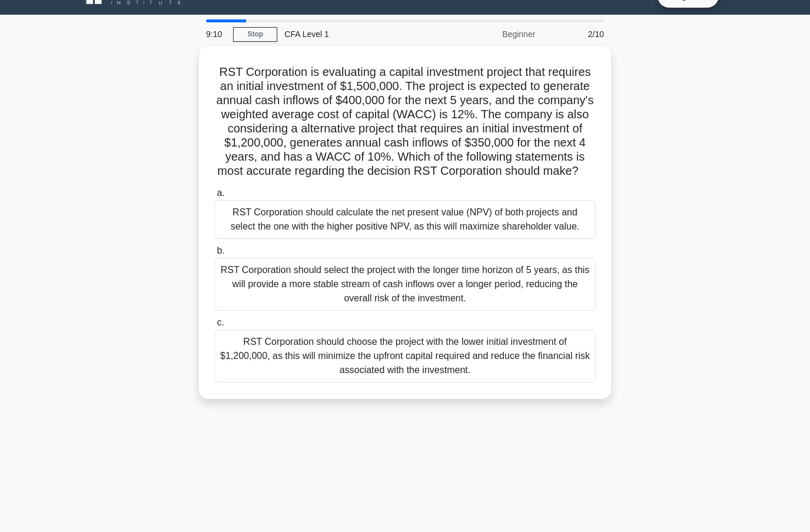 The height and width of the screenshot is (532, 810). I want to click on div: RST Corporation should select the project with the longer time horizon of 5 years, as this will p..., so click(405, 284).